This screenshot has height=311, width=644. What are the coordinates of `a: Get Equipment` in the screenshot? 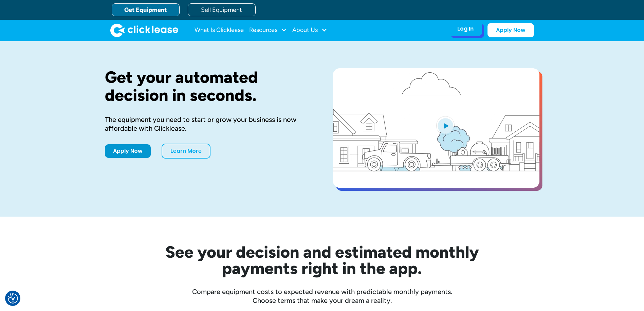 It's located at (146, 10).